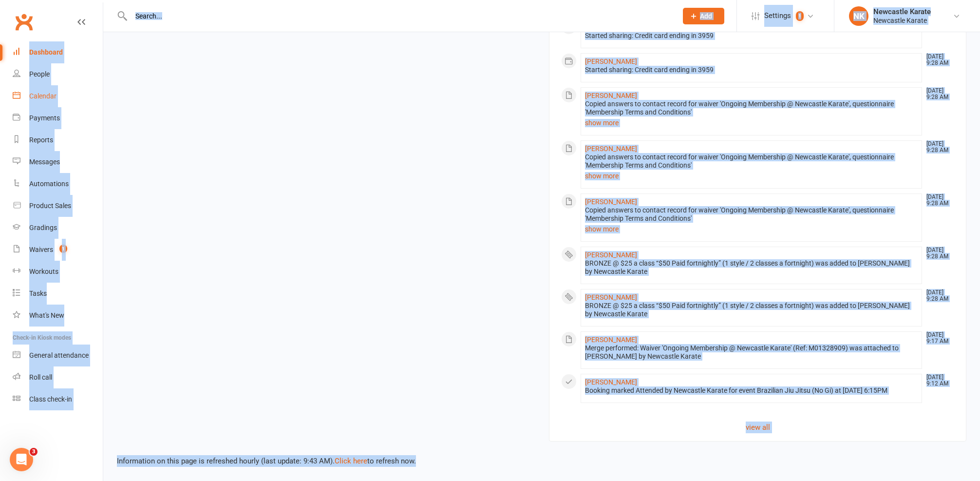 Image resolution: width=980 pixels, height=481 pixels. I want to click on div: Reports, so click(41, 140).